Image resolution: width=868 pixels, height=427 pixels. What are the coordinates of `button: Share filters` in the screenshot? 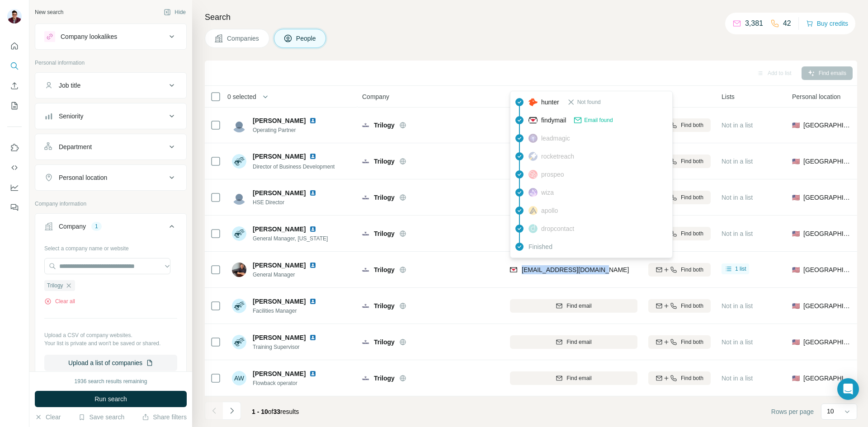 It's located at (164, 417).